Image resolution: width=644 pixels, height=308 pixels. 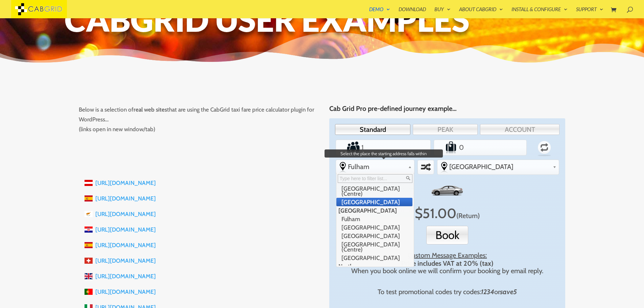 I want to click on li: North, so click(x=374, y=266).